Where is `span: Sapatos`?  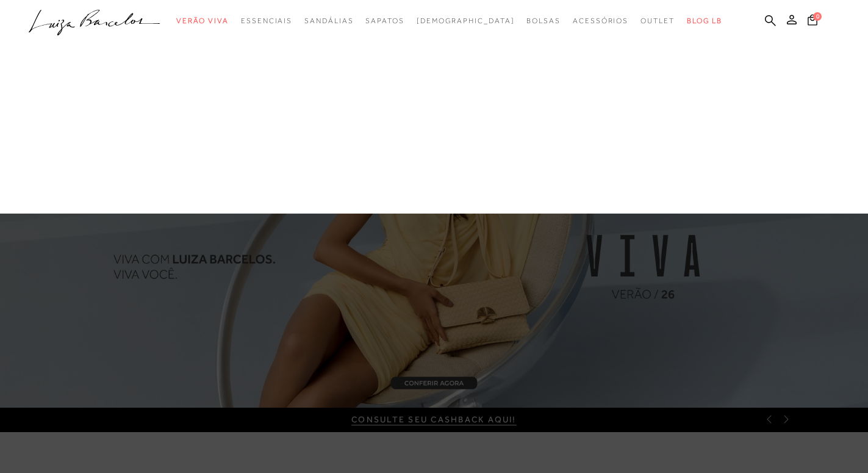 span: Sapatos is located at coordinates (384, 21).